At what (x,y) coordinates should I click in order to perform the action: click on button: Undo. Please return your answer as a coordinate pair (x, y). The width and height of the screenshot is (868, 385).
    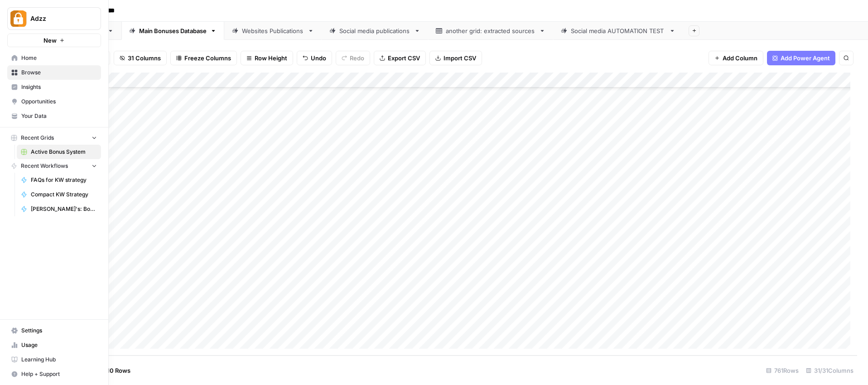
    Looking at the image, I should click on (315, 58).